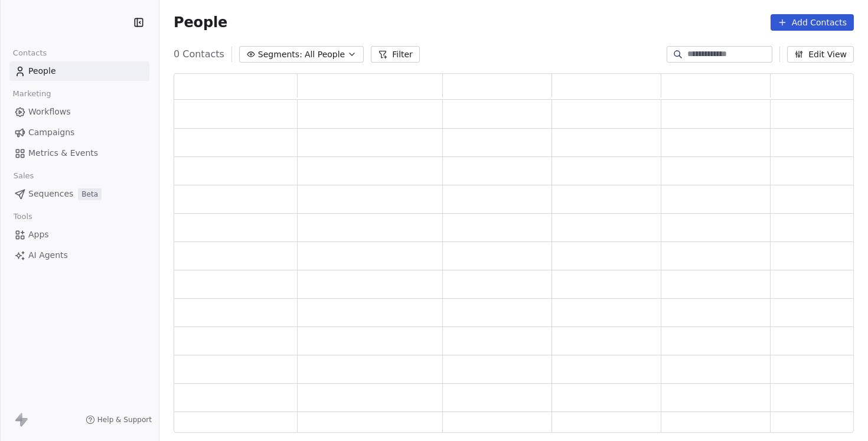 The width and height of the screenshot is (868, 441). What do you see at coordinates (199, 54) in the screenshot?
I see `span: 0 Contacts` at bounding box center [199, 54].